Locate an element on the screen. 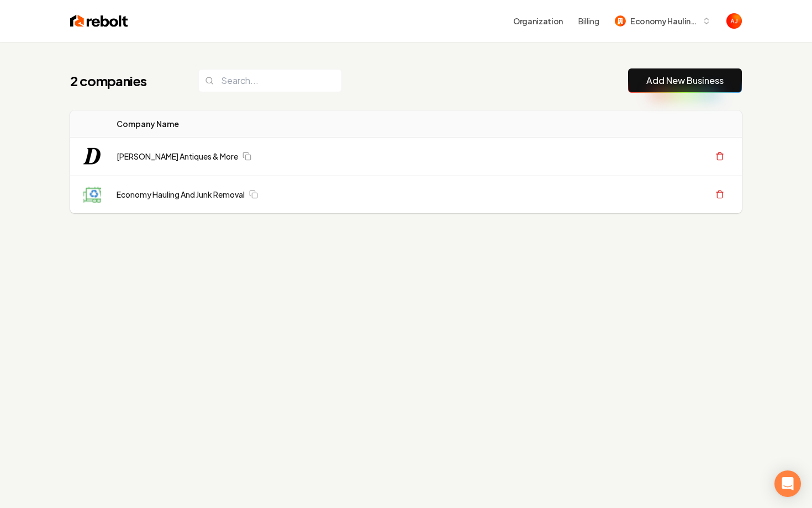  img: Diaz Antiques & More logo is located at coordinates (92, 156).